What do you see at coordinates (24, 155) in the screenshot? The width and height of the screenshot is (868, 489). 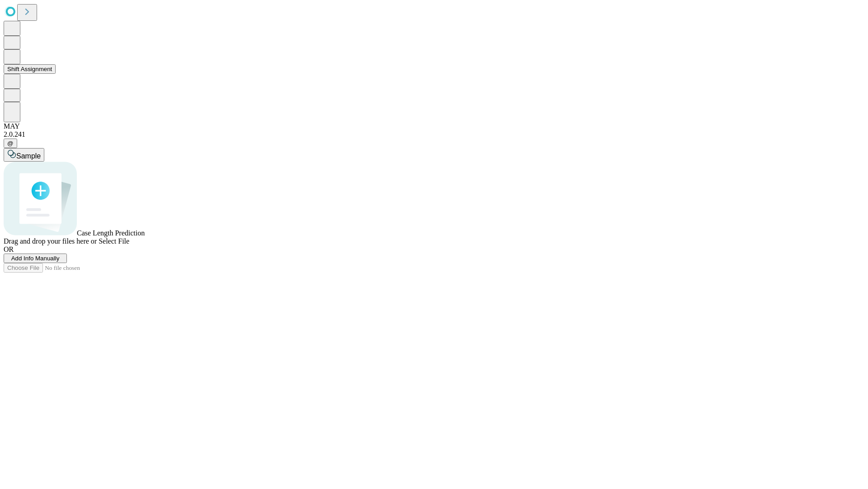 I see `button: Sample` at bounding box center [24, 155].